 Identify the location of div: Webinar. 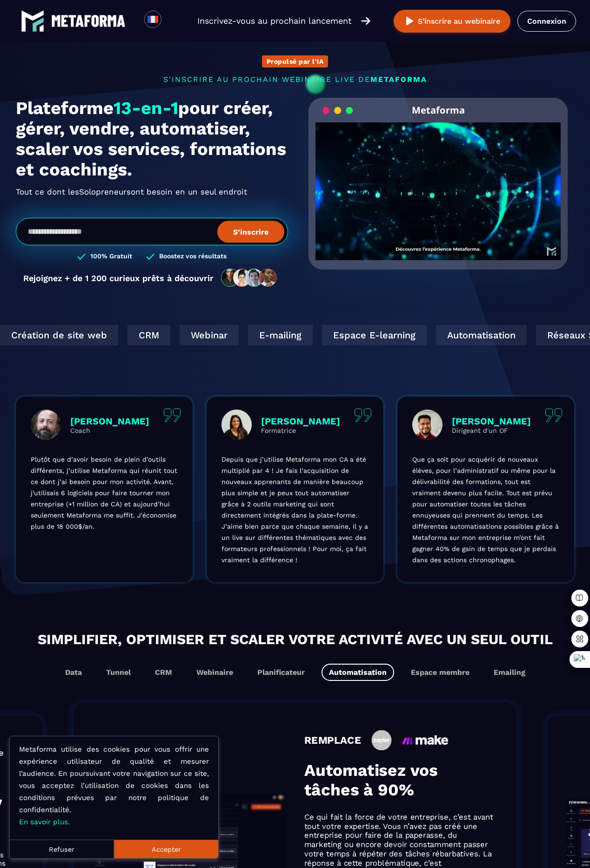
(199, 335).